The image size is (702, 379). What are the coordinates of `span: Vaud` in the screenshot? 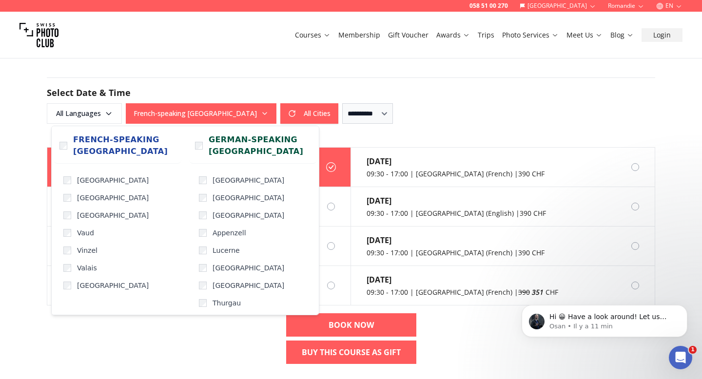 It's located at (85, 233).